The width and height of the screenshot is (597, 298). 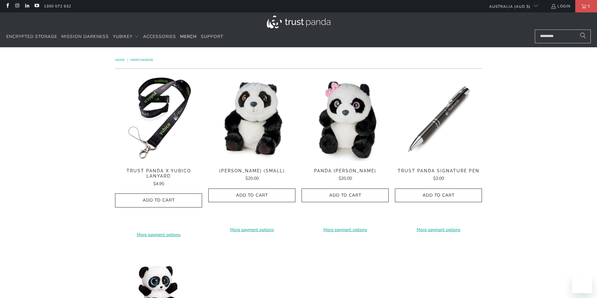 I want to click on span: Support, so click(x=212, y=36).